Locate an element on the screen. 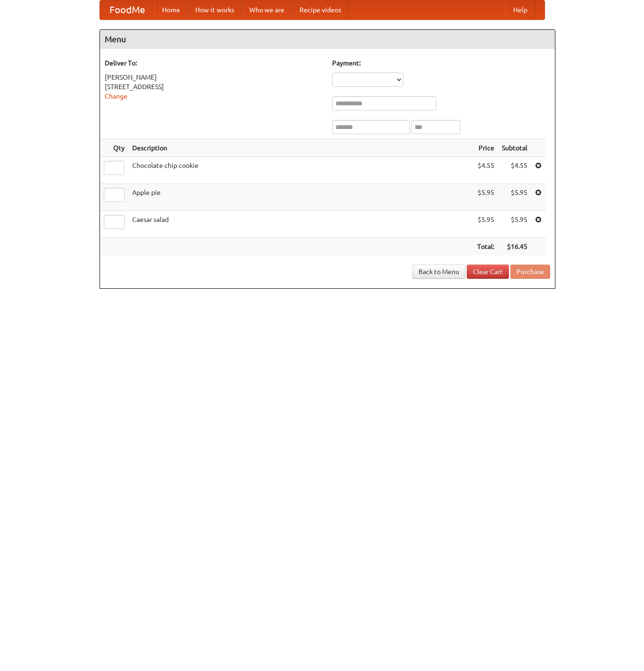 The height and width of the screenshot is (671, 644). a: Clear Cart is located at coordinates (487, 272).